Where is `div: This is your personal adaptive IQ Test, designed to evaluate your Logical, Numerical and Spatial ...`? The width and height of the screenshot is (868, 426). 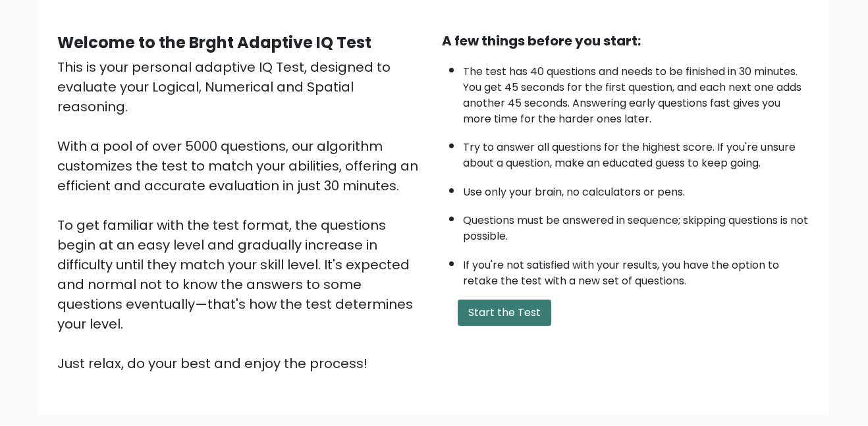 div: This is your personal adaptive IQ Test, designed to evaluate your Logical, Numerical and Spatial ... is located at coordinates (242, 215).